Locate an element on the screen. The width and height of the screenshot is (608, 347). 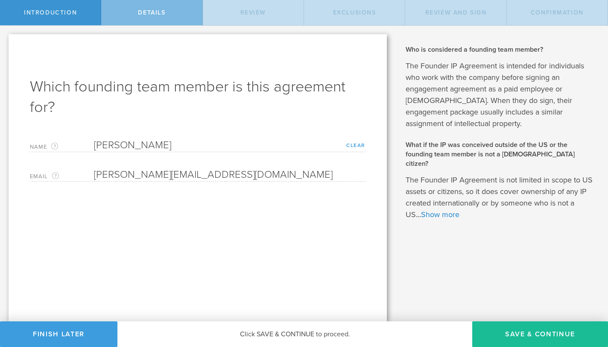
div: Click SAVE & CONTINUE to proceed. is located at coordinates (295, 334).